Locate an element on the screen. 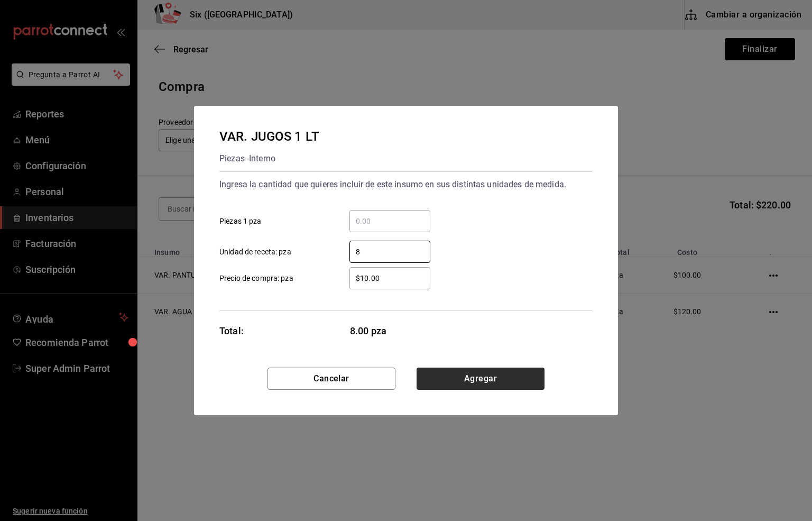 Image resolution: width=812 pixels, height=521 pixels. span: Unidad de receta: pza is located at coordinates (255, 251).